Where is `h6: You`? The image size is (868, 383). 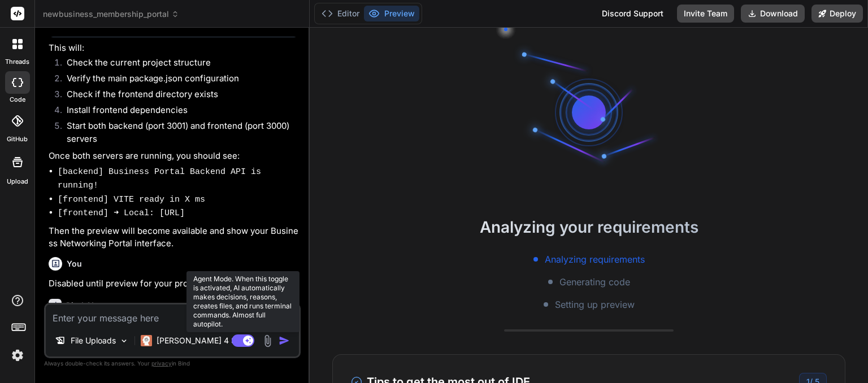
h6: You is located at coordinates (74, 264).